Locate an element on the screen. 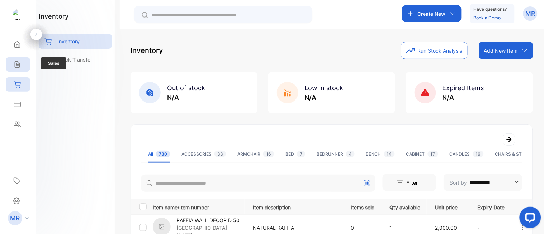 This screenshot has width=544, height=234. img: logo is located at coordinates (18, 15).